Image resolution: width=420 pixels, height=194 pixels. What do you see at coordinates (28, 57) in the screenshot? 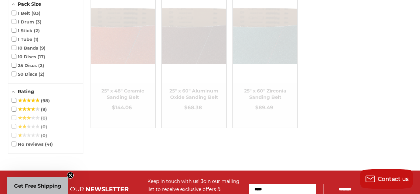
I see `span: 10 Discs` at bounding box center [28, 57].